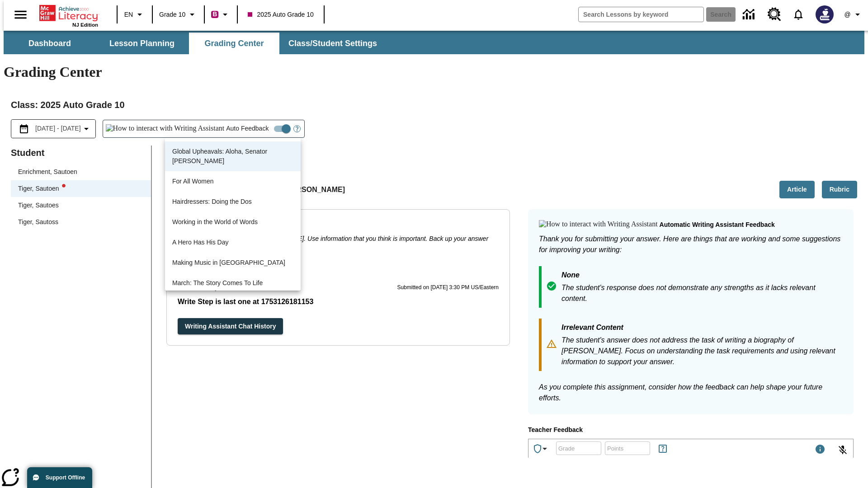  What do you see at coordinates (193, 181) in the screenshot?
I see `p: For All Women` at bounding box center [193, 181].